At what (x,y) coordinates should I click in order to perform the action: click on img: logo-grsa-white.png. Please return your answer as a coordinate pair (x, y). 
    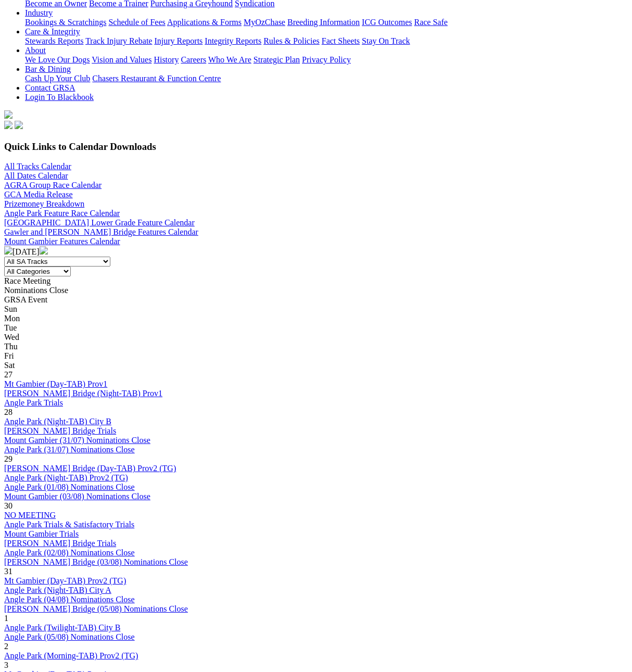
    Looking at the image, I should click on (9, 115).